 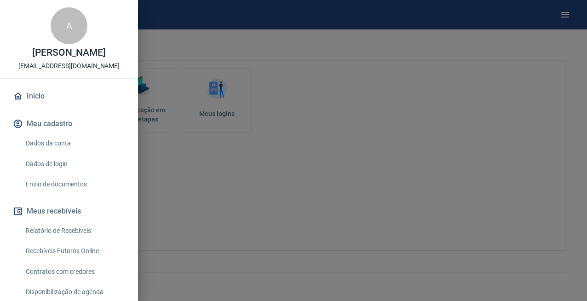 I want to click on a: Contratos com credores, so click(x=74, y=271).